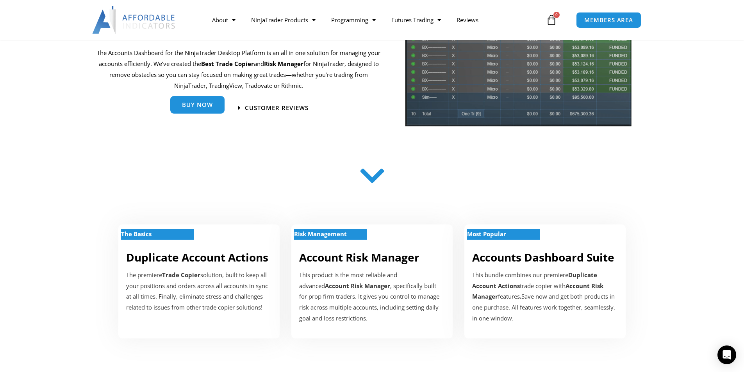 Image resolution: width=744 pixels, height=372 pixels. Describe the element at coordinates (727, 355) in the screenshot. I see `div: Open Intercom Messenger` at that location.